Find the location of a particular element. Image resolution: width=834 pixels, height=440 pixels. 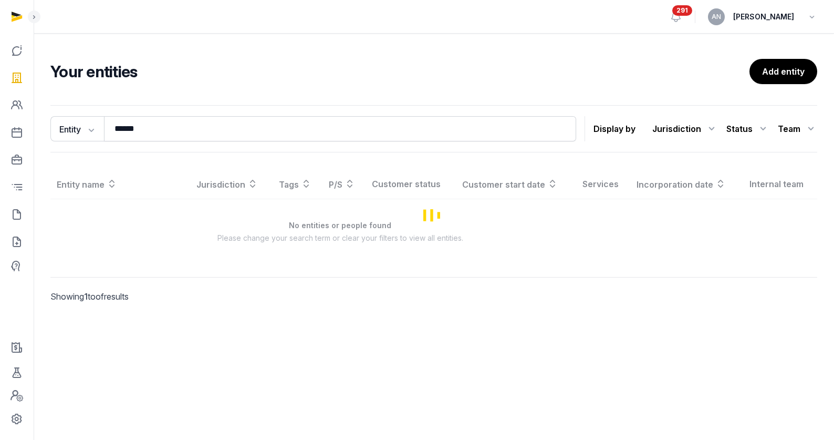

button: AN is located at coordinates (717, 17).